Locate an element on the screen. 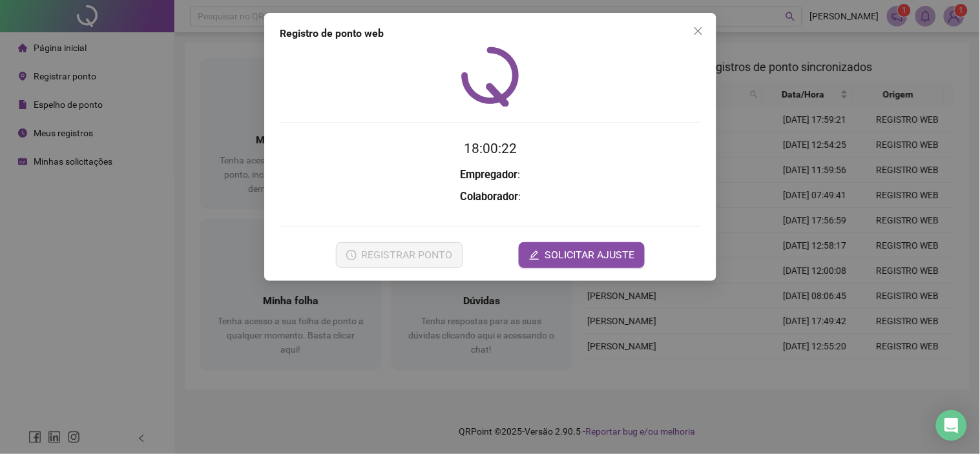 This screenshot has height=454, width=980. span: close is located at coordinates (698, 31).